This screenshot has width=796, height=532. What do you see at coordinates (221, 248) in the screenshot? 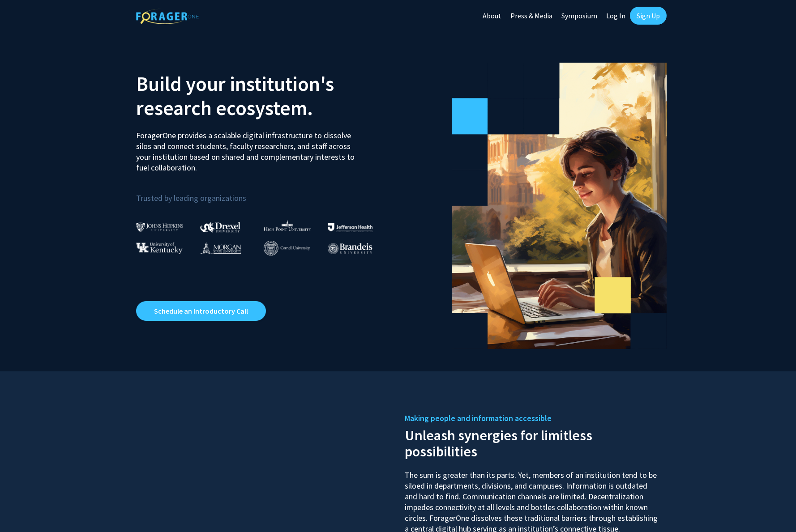
I see `img: Morgan State University` at bounding box center [221, 248].